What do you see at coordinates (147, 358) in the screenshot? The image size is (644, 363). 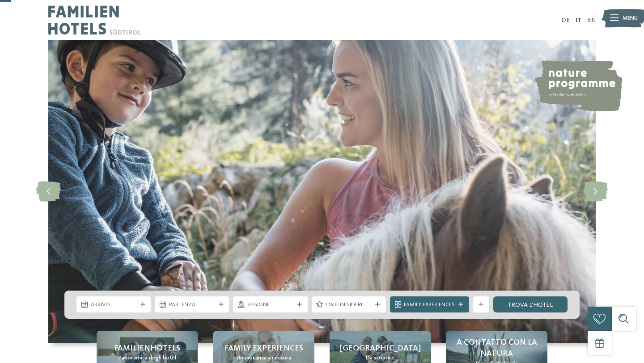 I see `span: Panoramica degli hotel` at bounding box center [147, 358].